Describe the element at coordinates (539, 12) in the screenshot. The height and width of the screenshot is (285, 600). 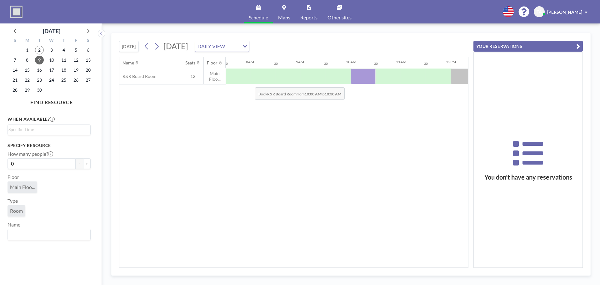
I see `span: TA` at that location.